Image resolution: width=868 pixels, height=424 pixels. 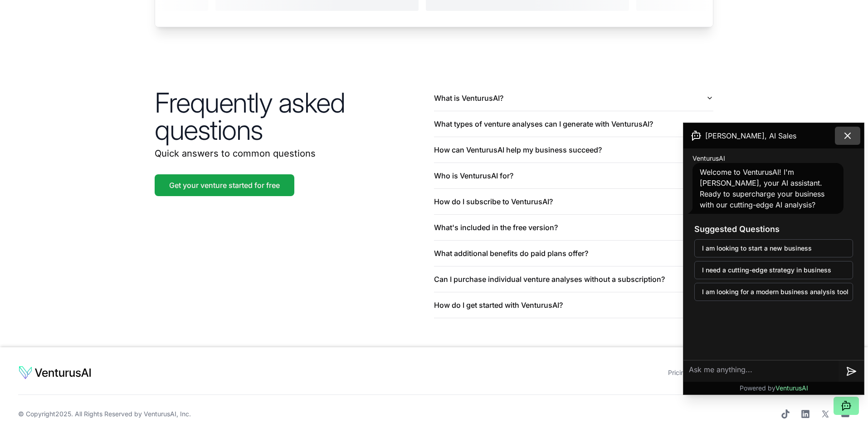 What do you see at coordinates (224, 185) in the screenshot?
I see `a: Get your venture started for free` at bounding box center [224, 185].